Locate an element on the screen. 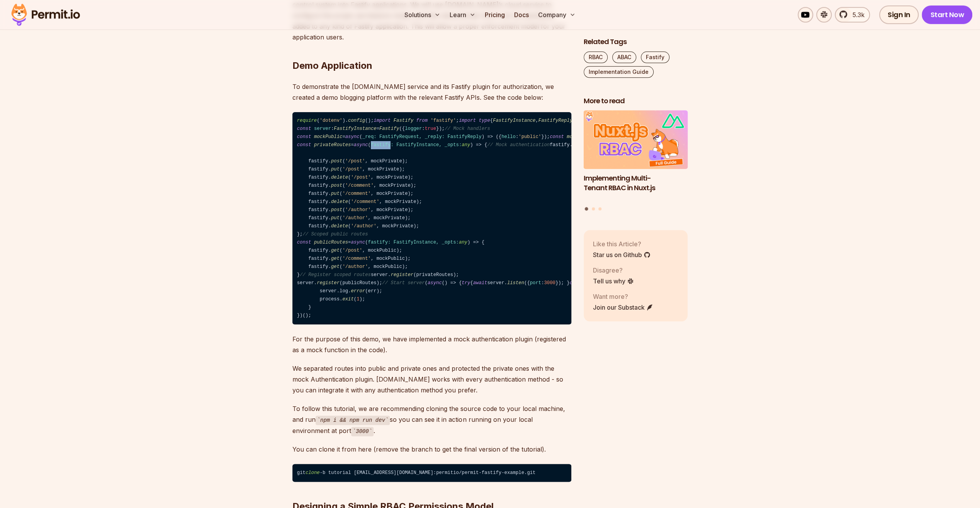  span: server is located at coordinates (323, 129).